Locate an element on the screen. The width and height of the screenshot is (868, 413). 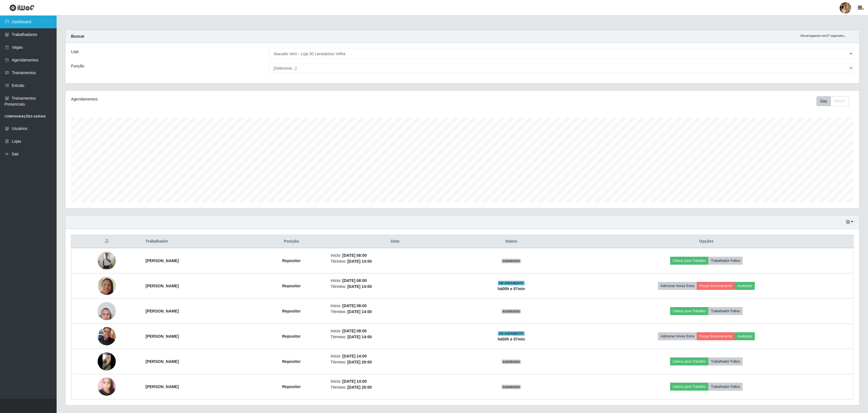
div: First group is located at coordinates (833, 101).